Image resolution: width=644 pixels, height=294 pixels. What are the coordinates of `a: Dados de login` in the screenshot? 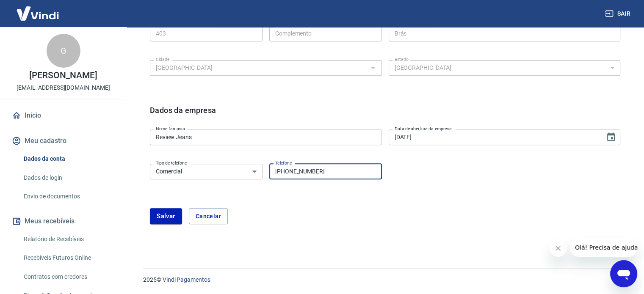 It's located at (68, 178).